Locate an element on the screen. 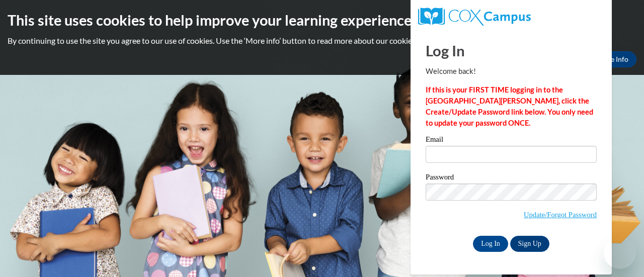 This screenshot has width=644, height=277. input: Log In is located at coordinates (490, 244).